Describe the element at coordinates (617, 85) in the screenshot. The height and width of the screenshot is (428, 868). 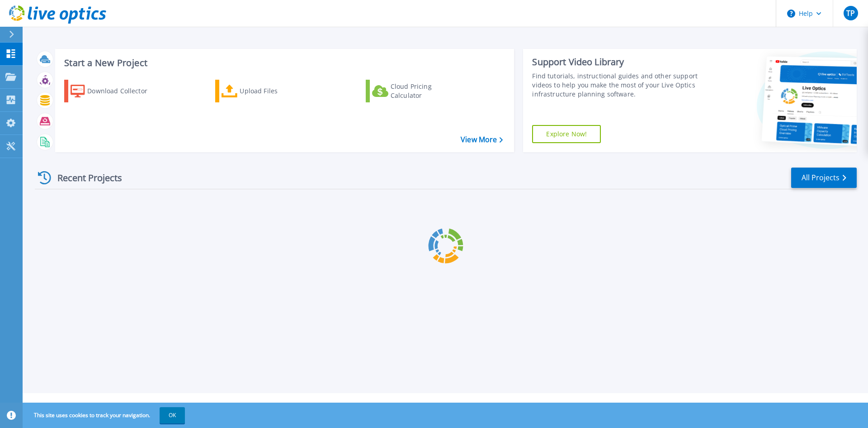
I see `div: Find tutorials, instructional guides and other support videos to help you make the most of your L...` at that location.